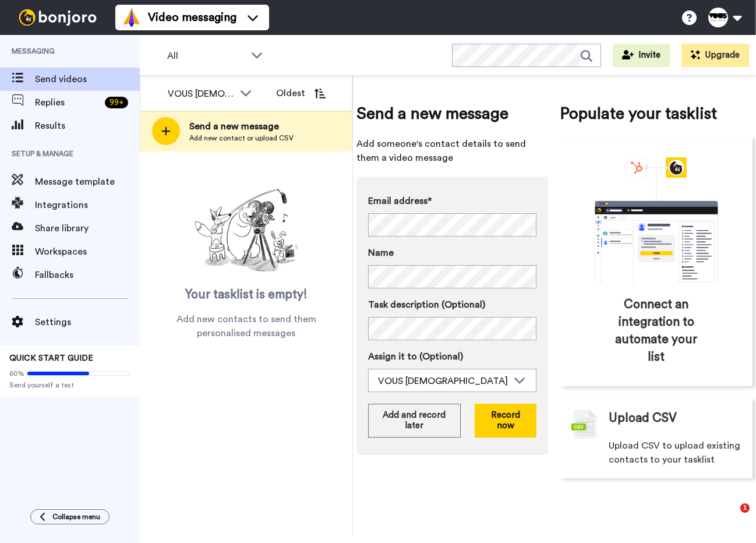 This screenshot has width=756, height=543. Describe the element at coordinates (116, 103) in the screenshot. I see `div: 99 +` at that location.